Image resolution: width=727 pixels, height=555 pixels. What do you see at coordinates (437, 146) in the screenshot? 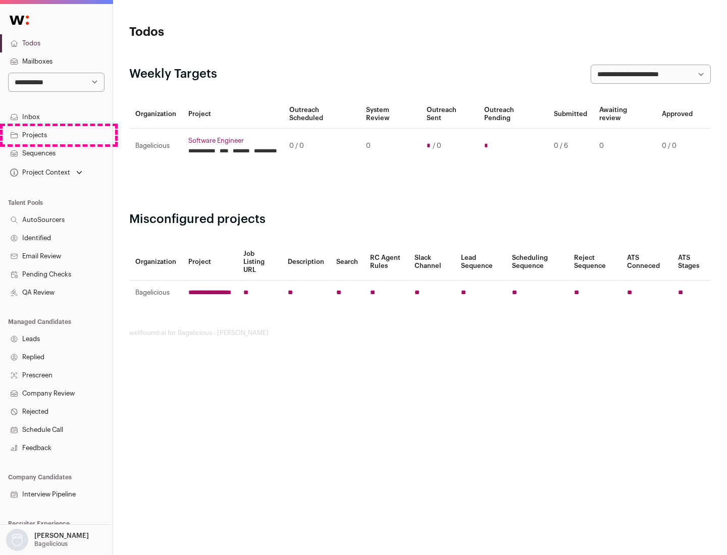
I see `span: / 0` at bounding box center [437, 146].